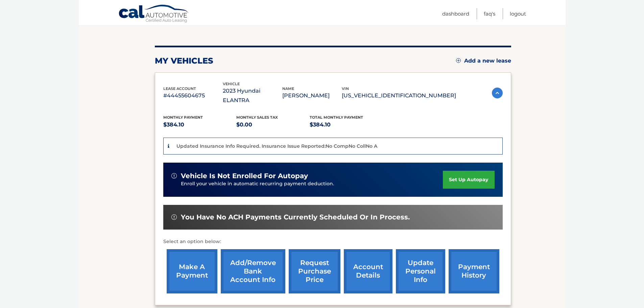 Image resolution: width=644 pixels, height=308 pixels. Describe the element at coordinates (484, 61) in the screenshot. I see `a: Add a new lease` at that location.